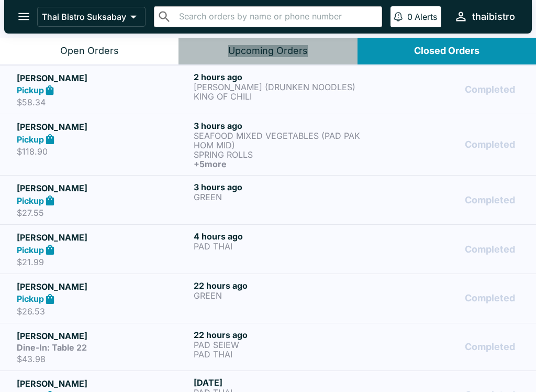 The width and height of the screenshot is (536, 392). Describe the element at coordinates (280, 164) in the screenshot. I see `h6: + 5 more` at that location.